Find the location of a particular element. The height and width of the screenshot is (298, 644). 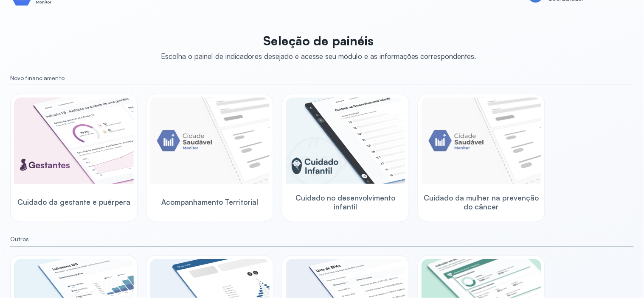

span: Cuidado da gestante e puérpera is located at coordinates (74, 202).